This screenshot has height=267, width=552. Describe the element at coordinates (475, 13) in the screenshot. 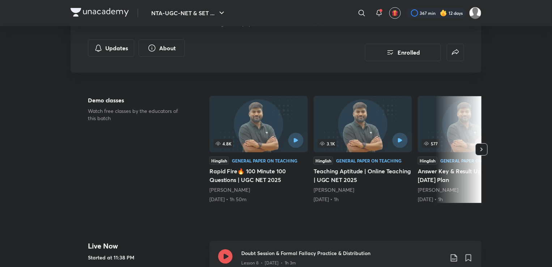

I see `img: Atia khan` at that location.